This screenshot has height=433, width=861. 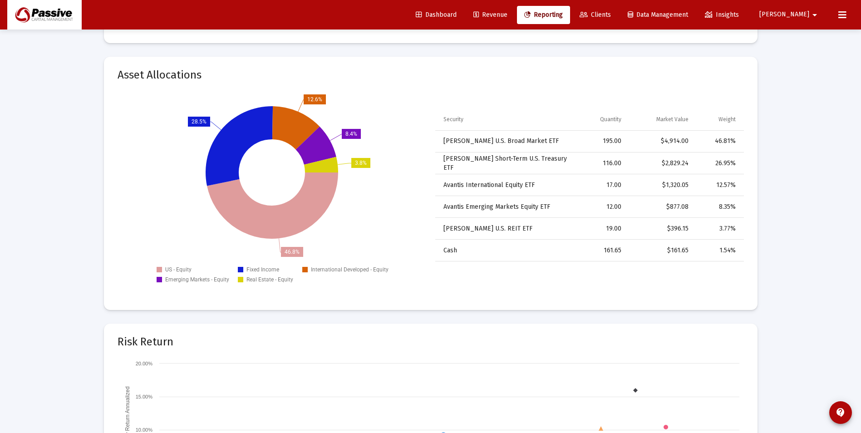 I want to click on td: 195.00, so click(x=601, y=142).